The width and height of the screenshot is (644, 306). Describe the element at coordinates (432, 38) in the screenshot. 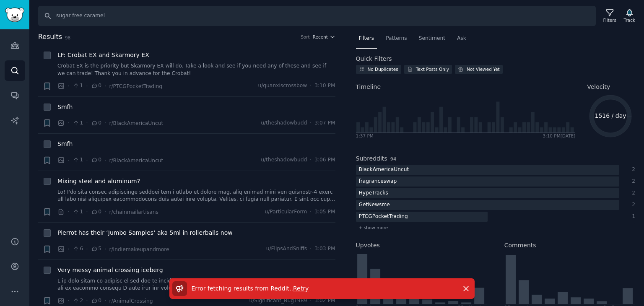

I see `span: Sentiment` at that location.